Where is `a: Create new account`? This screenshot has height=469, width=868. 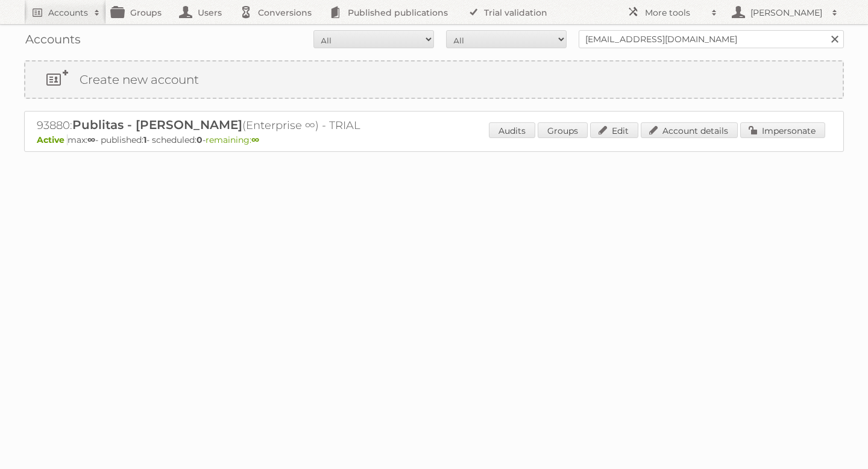
a: Create new account is located at coordinates (434, 79).